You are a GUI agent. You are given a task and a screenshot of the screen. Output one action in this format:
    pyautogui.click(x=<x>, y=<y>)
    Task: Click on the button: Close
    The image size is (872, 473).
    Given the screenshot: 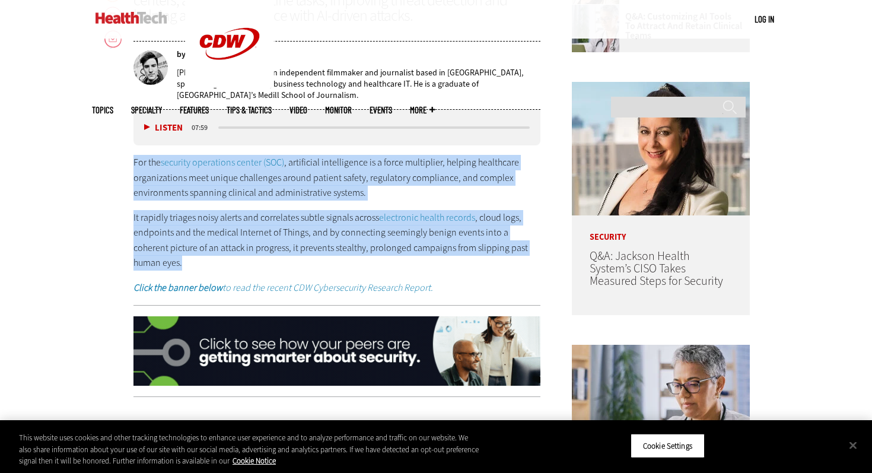 What is the action you would take?
    pyautogui.click(x=853, y=445)
    